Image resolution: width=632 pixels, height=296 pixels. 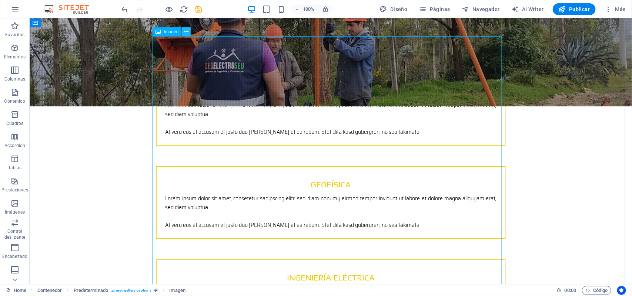 I want to click on i: Volver a cargar página, so click(x=184, y=9).